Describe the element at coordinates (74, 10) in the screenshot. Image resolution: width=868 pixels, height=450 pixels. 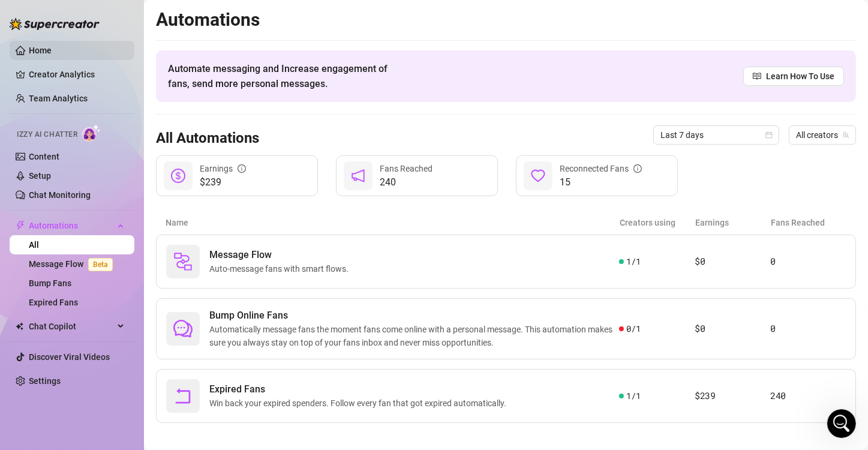
I see `h1: Giselle` at that location.